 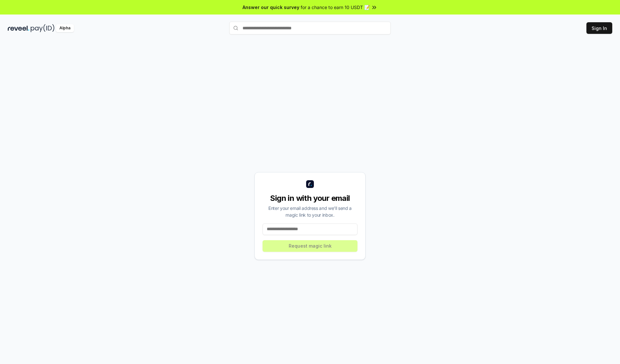 I want to click on div: Alpha, so click(x=65, y=28).